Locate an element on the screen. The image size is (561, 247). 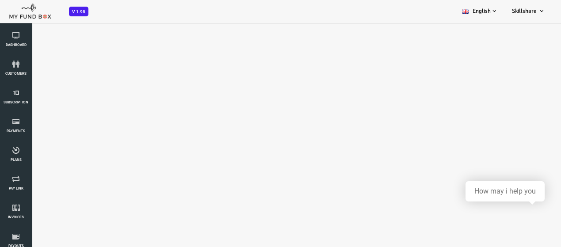
img: mfboff.png is located at coordinates (30, 10).